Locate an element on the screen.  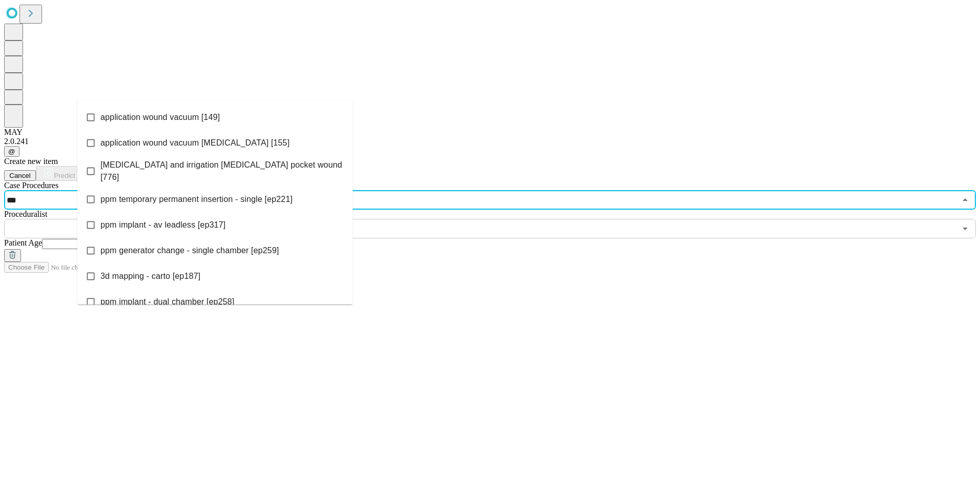
span: Create new item is located at coordinates (31, 161).